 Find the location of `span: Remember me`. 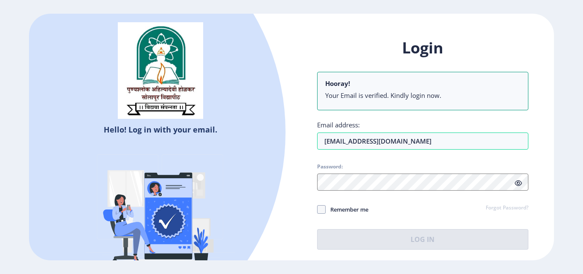

span: Remember me is located at coordinates (347, 209).